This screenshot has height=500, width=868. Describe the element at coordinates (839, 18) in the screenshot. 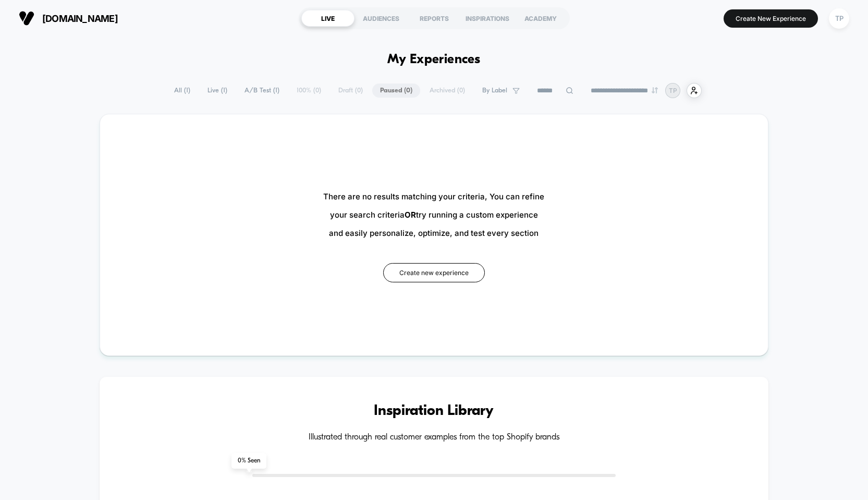

I see `div: TP` at that location.